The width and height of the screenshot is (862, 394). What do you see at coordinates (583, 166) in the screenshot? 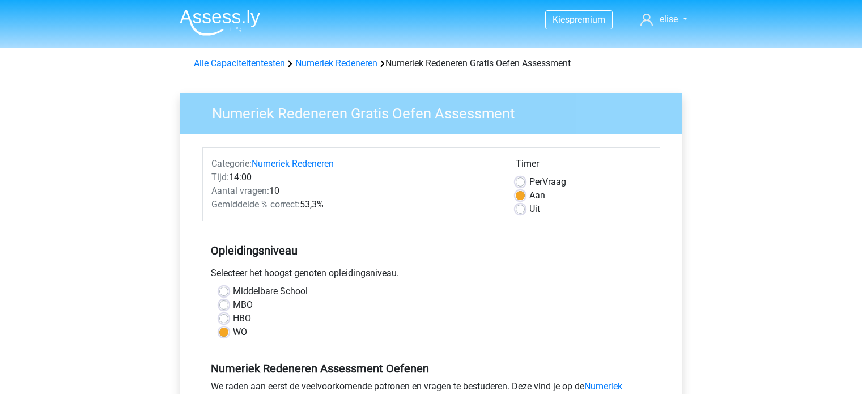
I see `div: Timer` at bounding box center [583, 166].